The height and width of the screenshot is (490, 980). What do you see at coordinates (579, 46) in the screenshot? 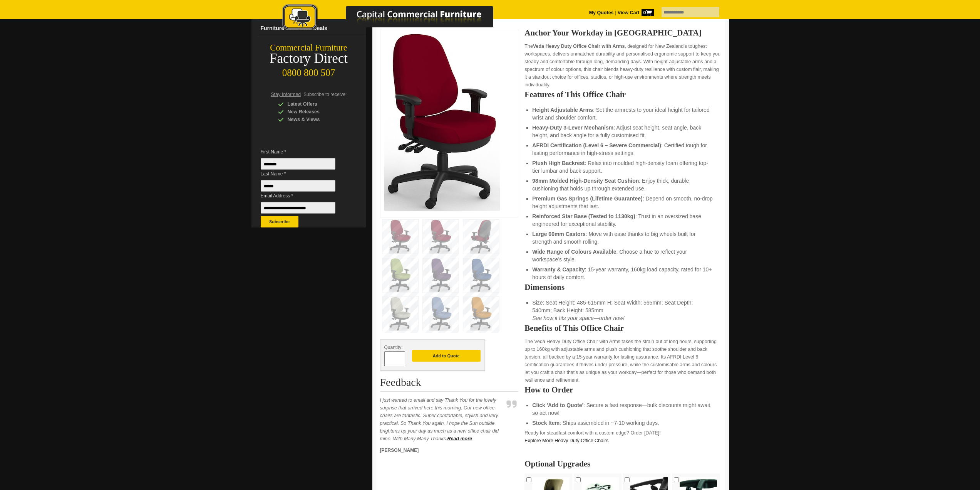
I see `strong: Veda Heavy Duty Office Chair with Arms` at bounding box center [579, 46].